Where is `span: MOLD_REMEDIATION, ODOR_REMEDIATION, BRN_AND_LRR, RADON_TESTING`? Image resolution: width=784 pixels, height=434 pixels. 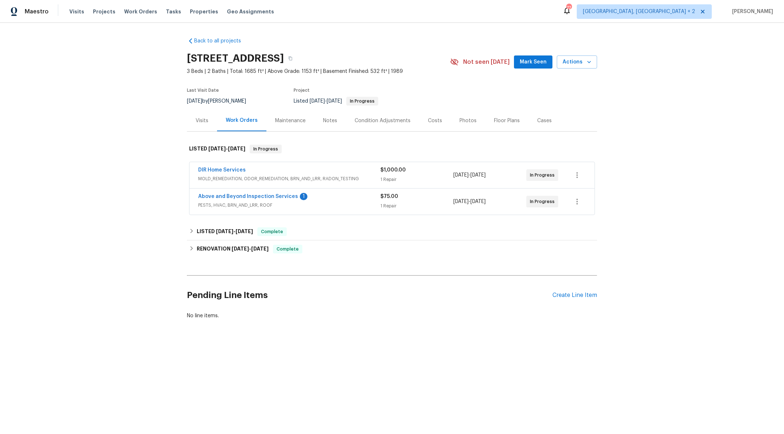 span: MOLD_REMEDIATION, ODOR_REMEDIATION, BRN_AND_LRR, RADON_TESTING is located at coordinates (289, 179).